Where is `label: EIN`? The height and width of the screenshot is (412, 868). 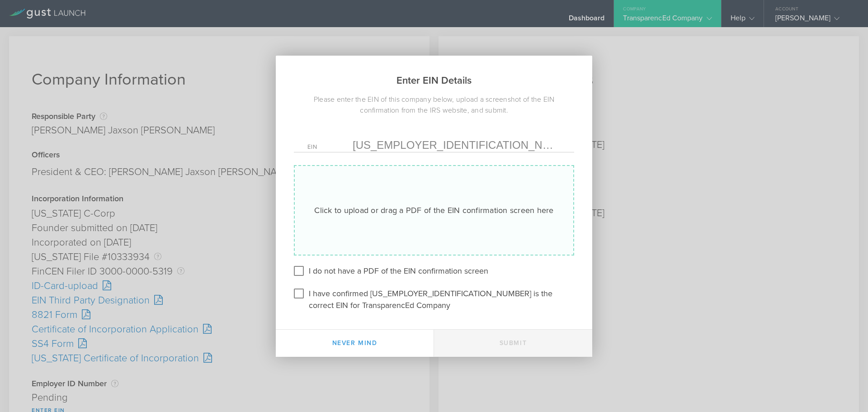 label: EIN is located at coordinates (330, 148).